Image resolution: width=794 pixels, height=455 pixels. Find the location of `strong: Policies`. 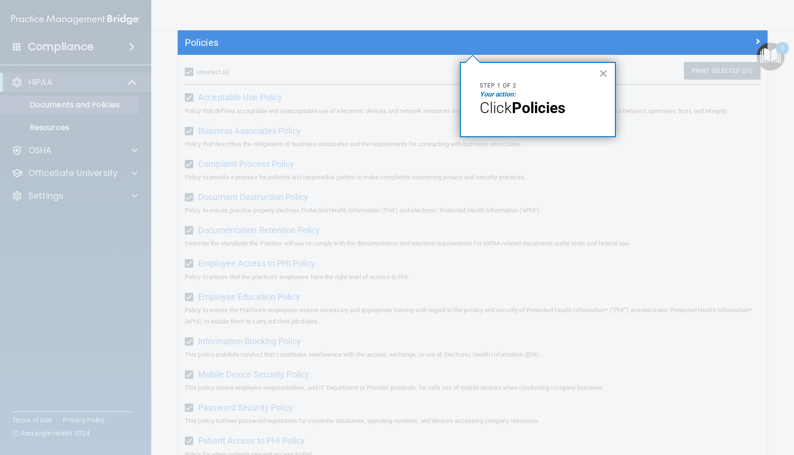

strong: Policies is located at coordinates (538, 108).